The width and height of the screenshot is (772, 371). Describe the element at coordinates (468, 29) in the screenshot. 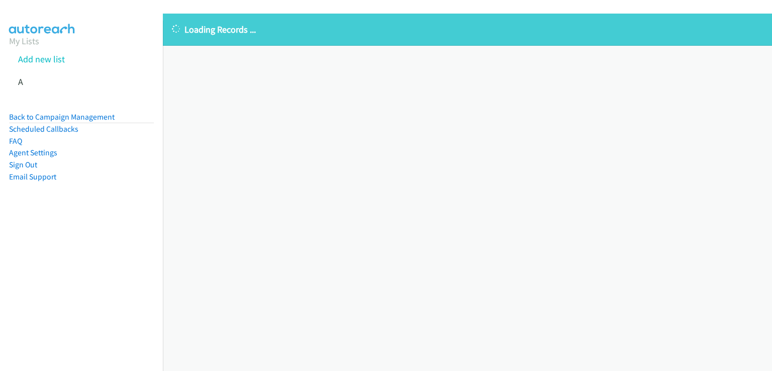

I see `p: Loading Records ...` at that location.